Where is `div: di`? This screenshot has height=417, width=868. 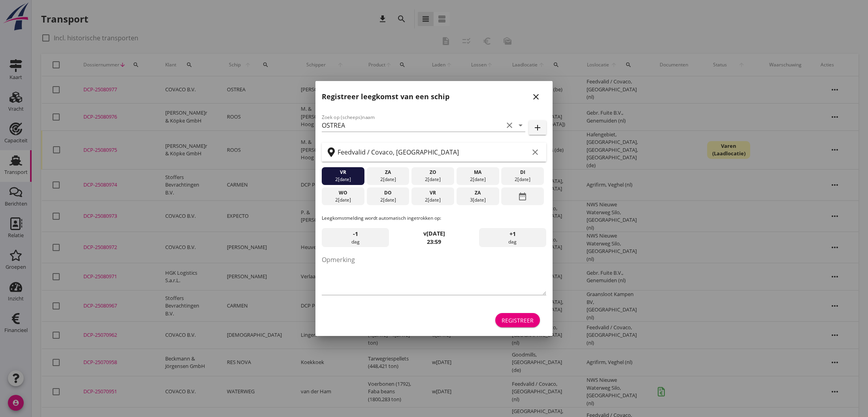
div: di is located at coordinates (522, 173).